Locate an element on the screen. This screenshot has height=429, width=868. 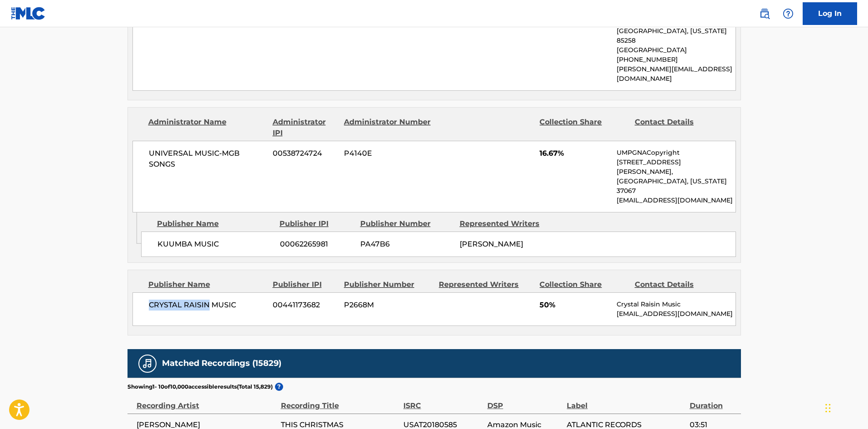
div: Recording Artist is located at coordinates (207, 401).